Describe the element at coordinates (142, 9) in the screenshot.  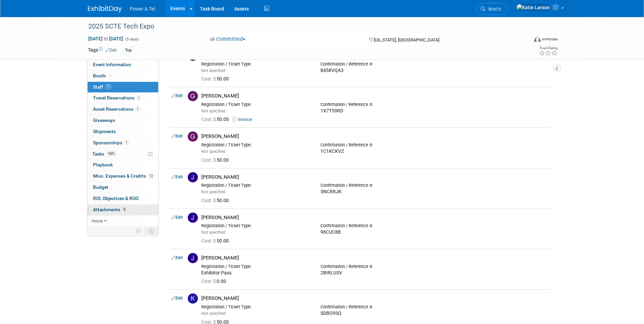
I see `span: Power & Tel` at that location.